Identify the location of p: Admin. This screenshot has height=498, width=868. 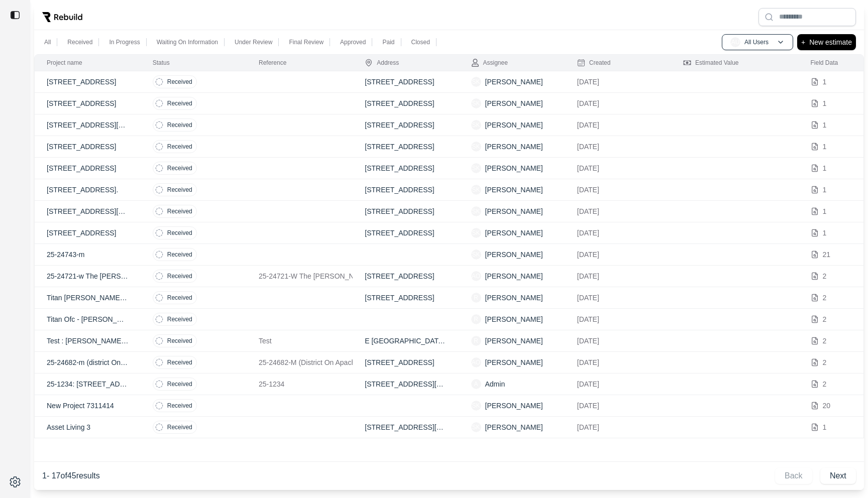
(495, 384).